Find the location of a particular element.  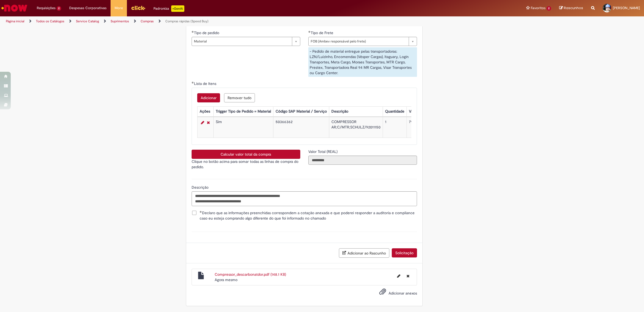

th: Descrição is located at coordinates (356, 111).